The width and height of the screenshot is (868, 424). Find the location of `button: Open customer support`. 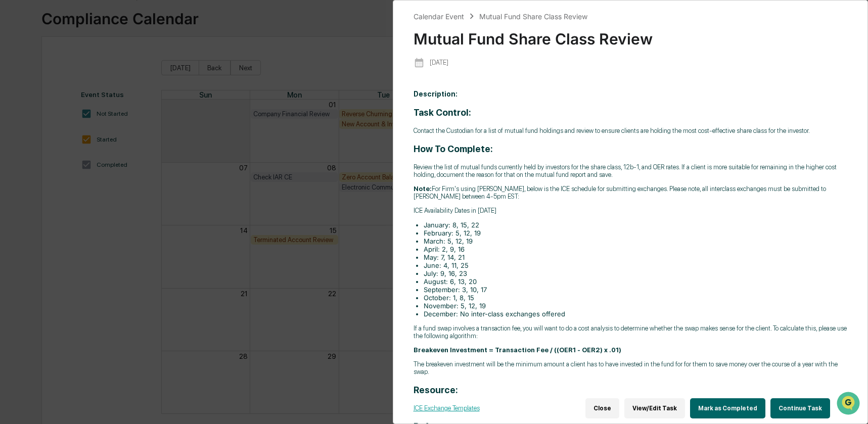

button: Open customer support is located at coordinates (13, 13).